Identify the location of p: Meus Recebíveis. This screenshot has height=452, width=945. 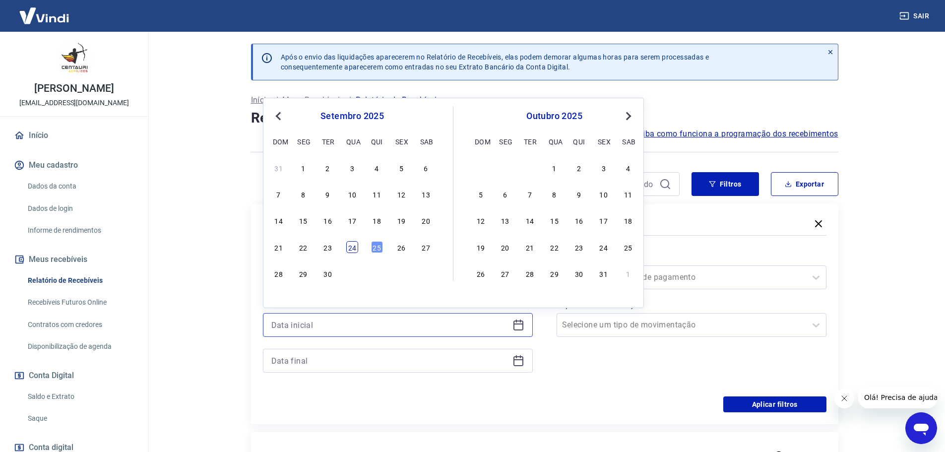
(313, 100).